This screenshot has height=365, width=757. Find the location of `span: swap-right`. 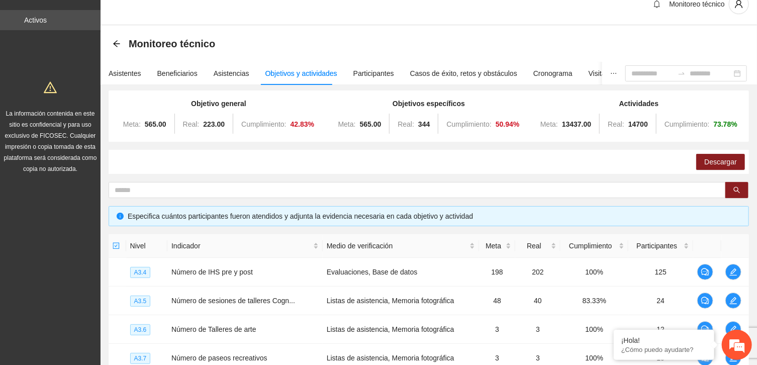

span: swap-right is located at coordinates (682, 73).